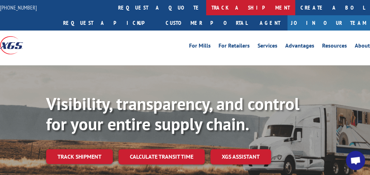 The width and height of the screenshot is (370, 175). I want to click on div: Open chat, so click(356, 160).